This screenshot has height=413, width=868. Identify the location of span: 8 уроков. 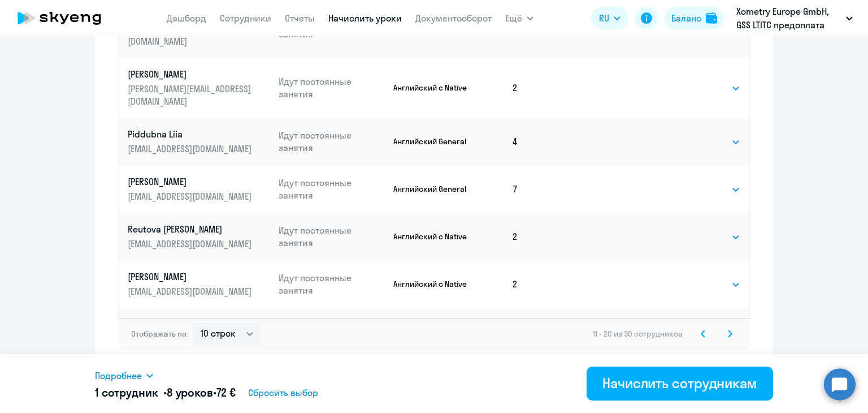
(190, 392).